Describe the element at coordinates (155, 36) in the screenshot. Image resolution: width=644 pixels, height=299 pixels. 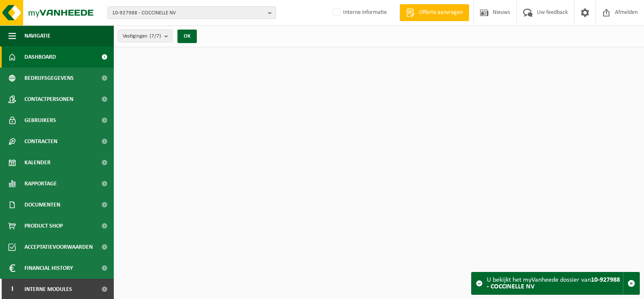
I see `count: (7/7)` at that location.